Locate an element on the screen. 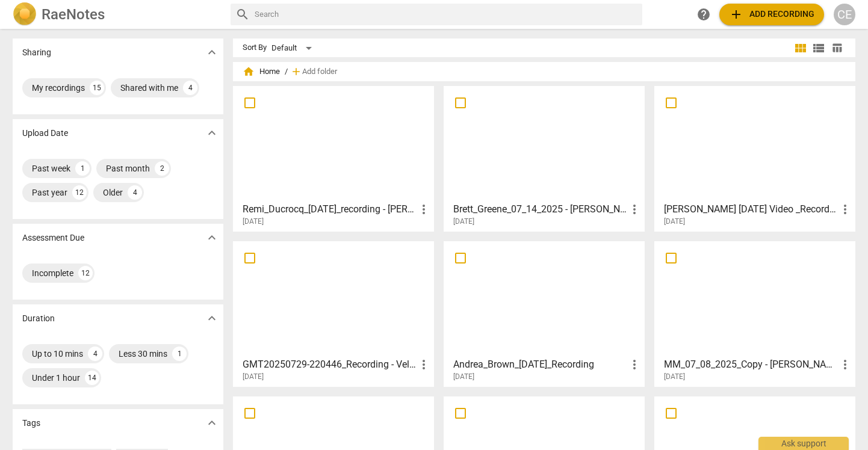 The width and height of the screenshot is (868, 450). div: Ask support is located at coordinates (803, 444).